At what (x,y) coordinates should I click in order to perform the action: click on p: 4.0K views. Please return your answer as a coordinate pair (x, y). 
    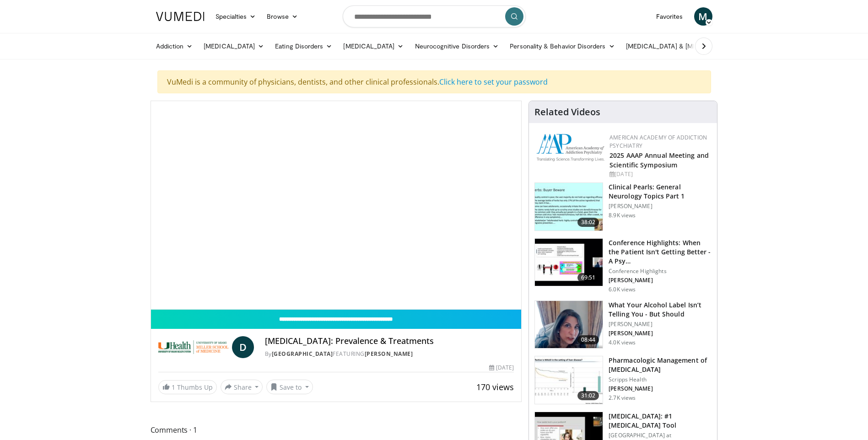
    Looking at the image, I should click on (622, 342).